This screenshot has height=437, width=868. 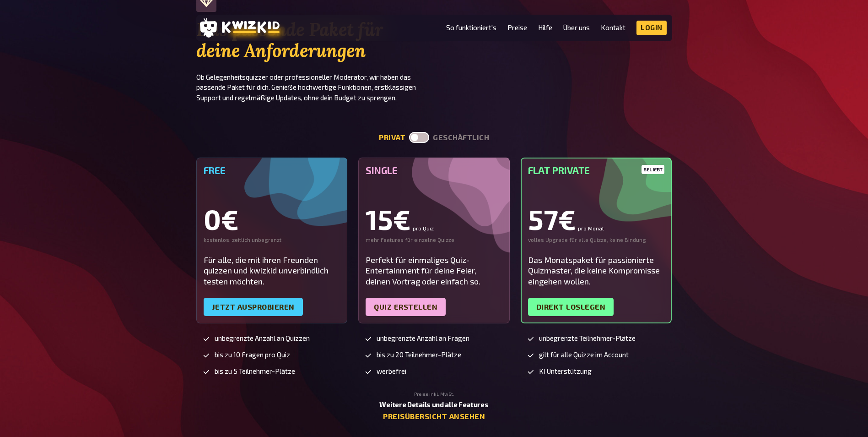 What do you see at coordinates (272, 240) in the screenshot?
I see `div: kostenlos, zeitlich unbegrenzt` at bounding box center [272, 240].